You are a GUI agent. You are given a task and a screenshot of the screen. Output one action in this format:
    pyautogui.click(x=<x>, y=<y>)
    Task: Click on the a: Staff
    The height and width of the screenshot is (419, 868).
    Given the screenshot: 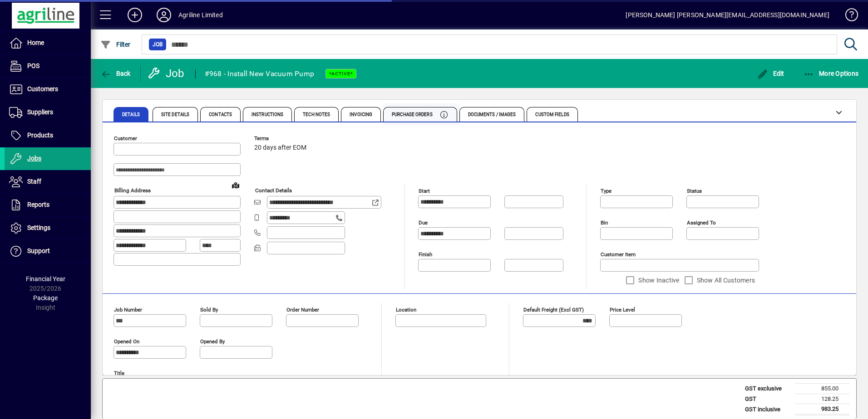 What is the action you would take?
    pyautogui.click(x=48, y=182)
    